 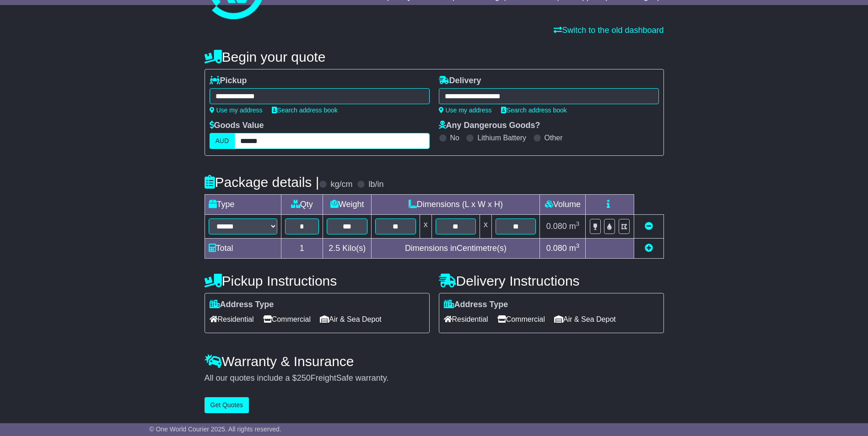 I want to click on h4: Pickup Instructions, so click(x=317, y=281).